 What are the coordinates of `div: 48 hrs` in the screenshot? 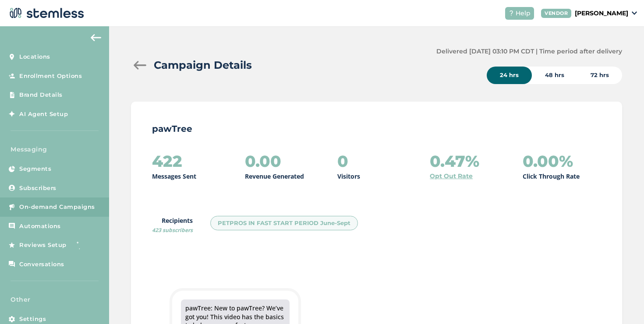 It's located at (555, 75).